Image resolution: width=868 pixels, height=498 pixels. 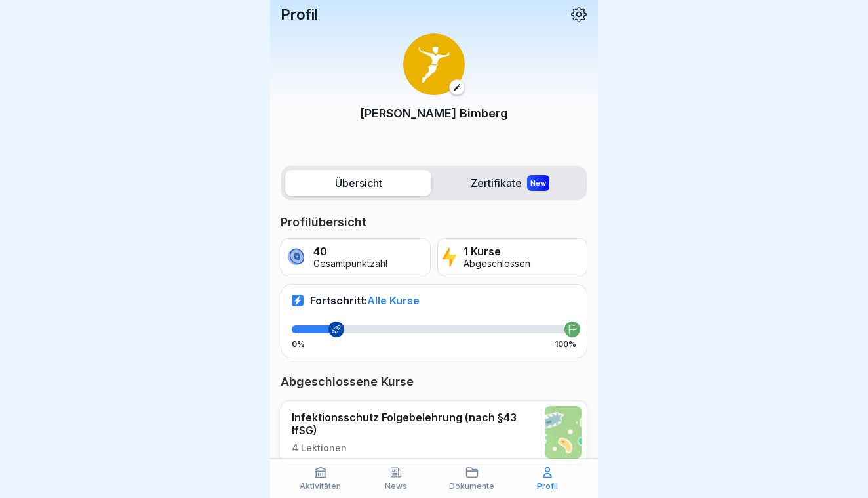 What do you see at coordinates (350, 264) in the screenshot?
I see `p: Gesamtpunktzahl` at bounding box center [350, 264].